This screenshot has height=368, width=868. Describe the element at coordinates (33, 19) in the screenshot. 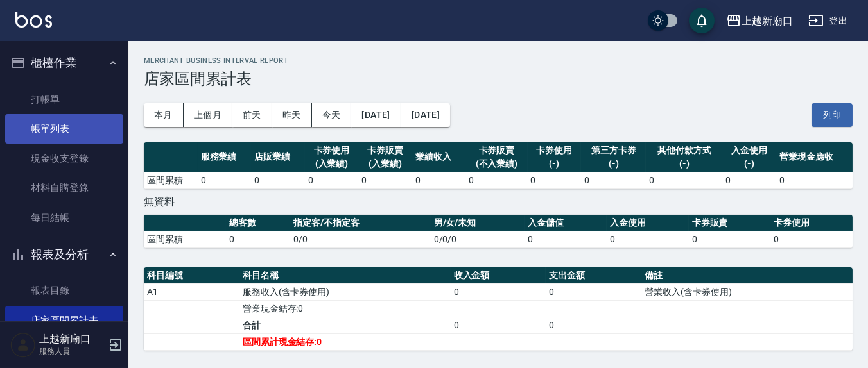

I see `img: Logo` at that location.